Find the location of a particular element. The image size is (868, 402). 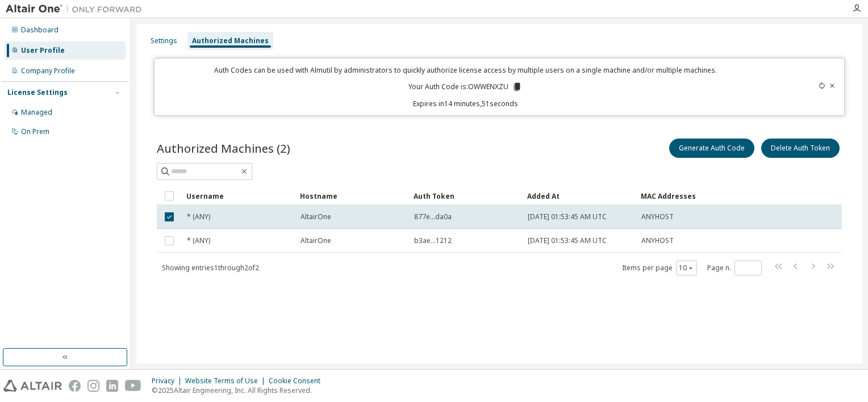

div: Authorized Machines is located at coordinates (230, 41).